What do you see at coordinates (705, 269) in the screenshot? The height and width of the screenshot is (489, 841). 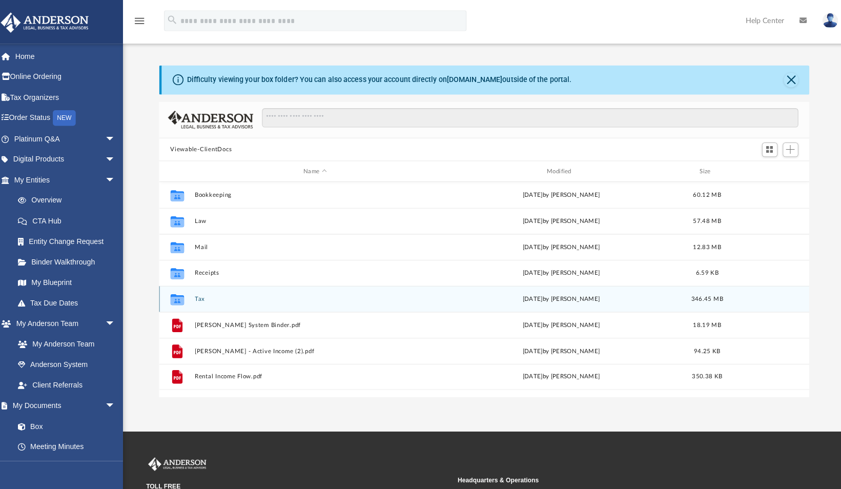 I see `span: 6.59 KB` at bounding box center [705, 269].